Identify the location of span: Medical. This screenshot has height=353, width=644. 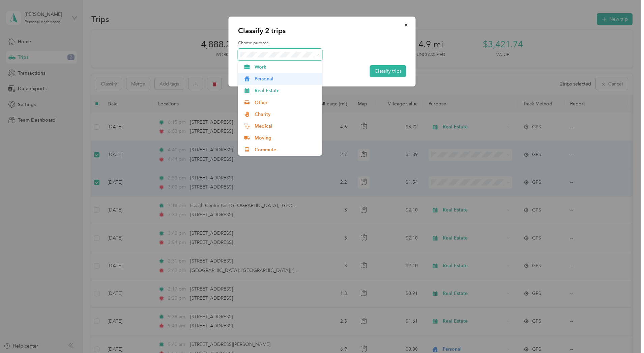
(286, 126).